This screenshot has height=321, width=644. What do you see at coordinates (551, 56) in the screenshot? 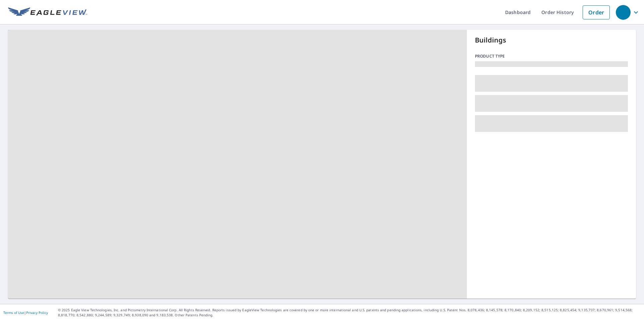
I see `p: Product type` at bounding box center [551, 56].